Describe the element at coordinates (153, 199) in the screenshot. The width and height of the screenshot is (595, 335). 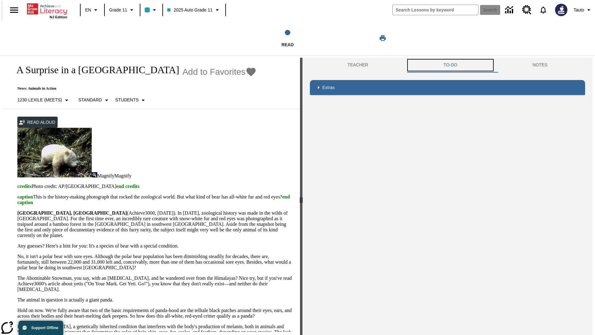
I see `span: end caption` at that location.